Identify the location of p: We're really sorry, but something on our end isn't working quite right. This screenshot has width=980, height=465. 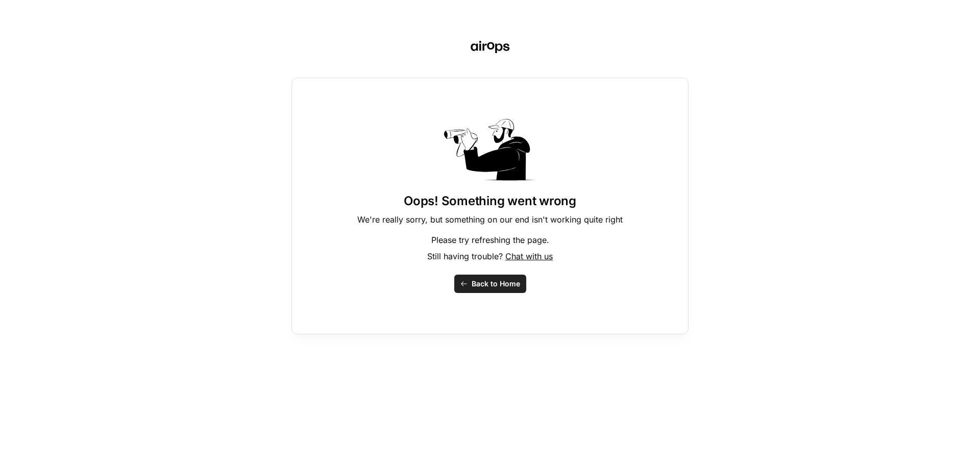
(490, 219).